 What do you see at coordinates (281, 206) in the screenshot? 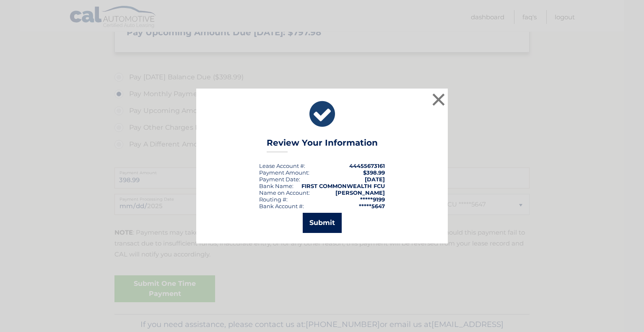
I see `div: Bank Account #:` at bounding box center [281, 206].